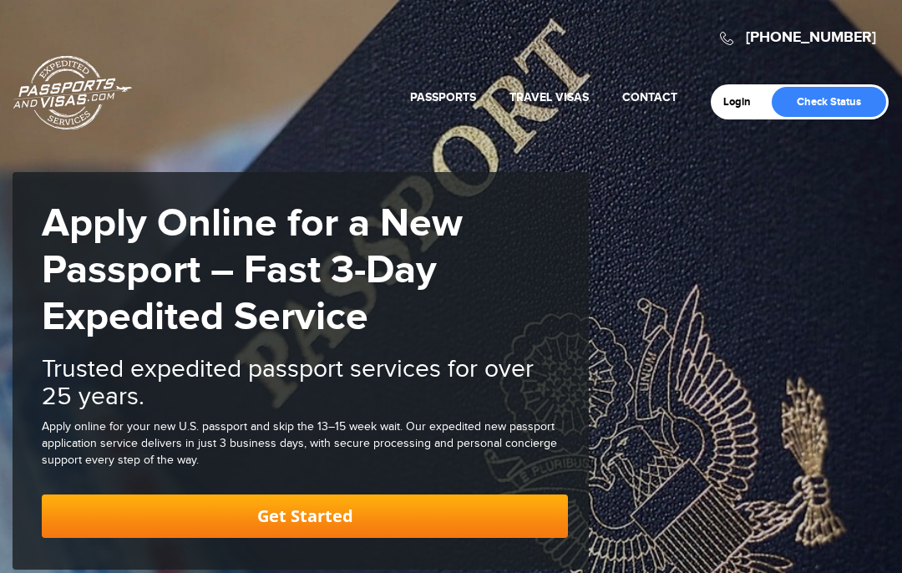 The image size is (902, 573). What do you see at coordinates (443, 97) in the screenshot?
I see `a: Passports` at bounding box center [443, 97].